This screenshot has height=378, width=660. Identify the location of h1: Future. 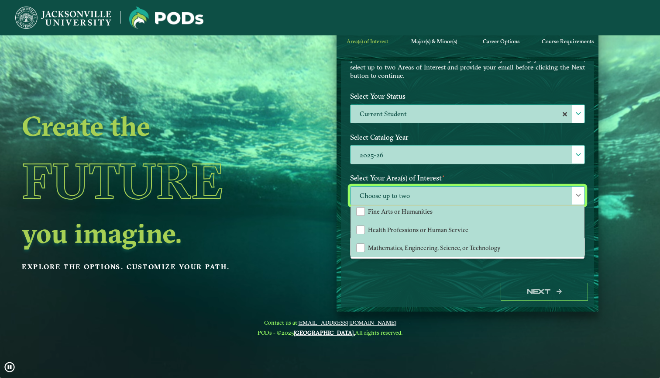
(148, 181).